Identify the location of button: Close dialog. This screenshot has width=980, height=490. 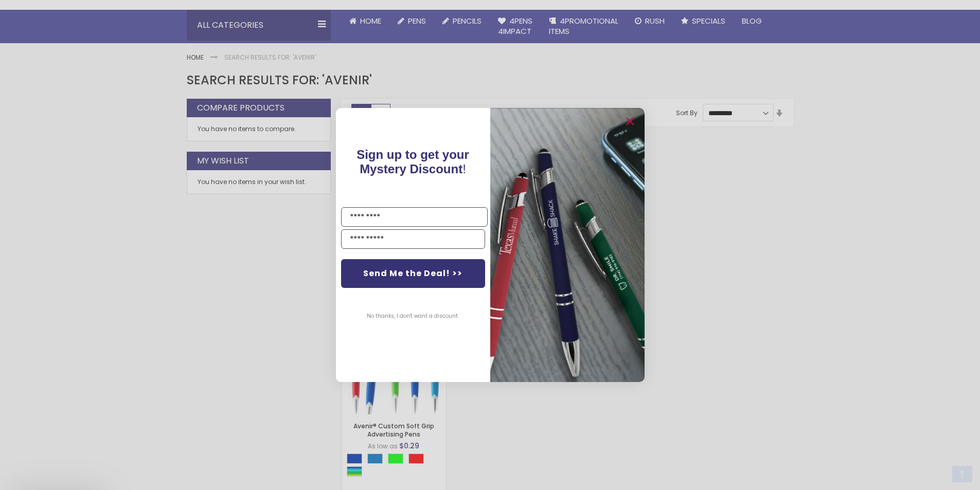
(630, 121).